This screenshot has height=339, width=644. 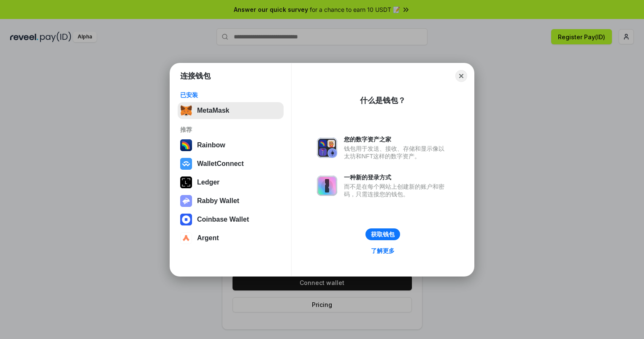 I want to click on div: 了解更多, so click(x=383, y=251).